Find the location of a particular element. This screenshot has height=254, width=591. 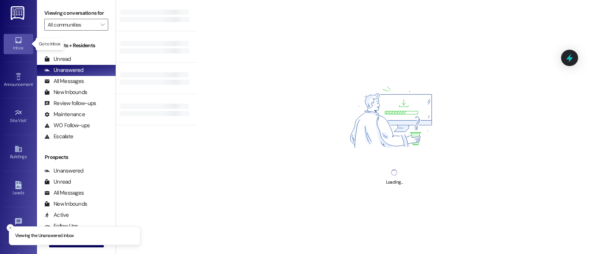

a: Templates • is located at coordinates (18, 226).